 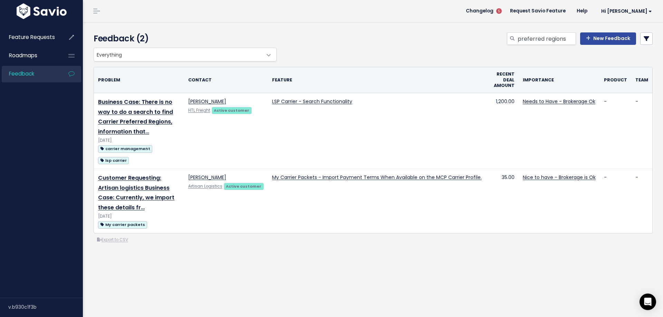 I want to click on span: lsp carrier, so click(x=113, y=161).